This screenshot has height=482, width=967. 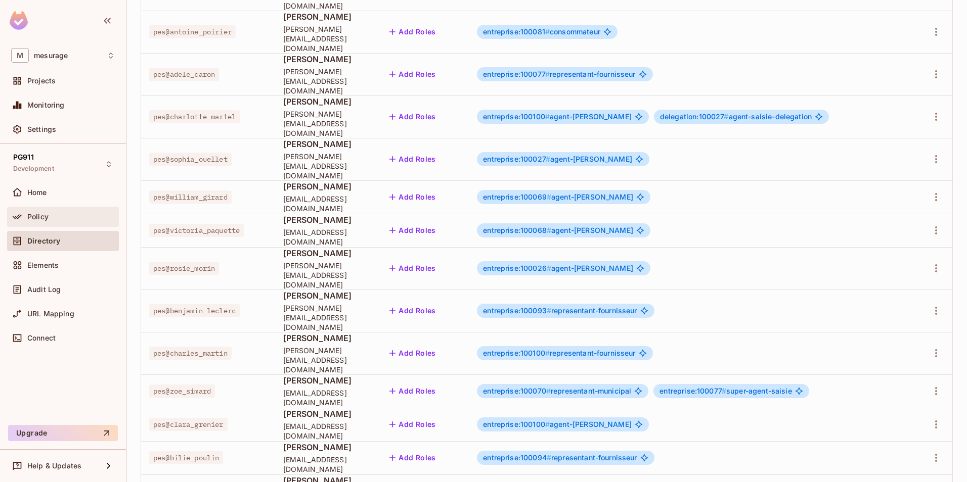 What do you see at coordinates (192, 32) in the screenshot?
I see `span: pes@antoine_poirier` at bounding box center [192, 32].